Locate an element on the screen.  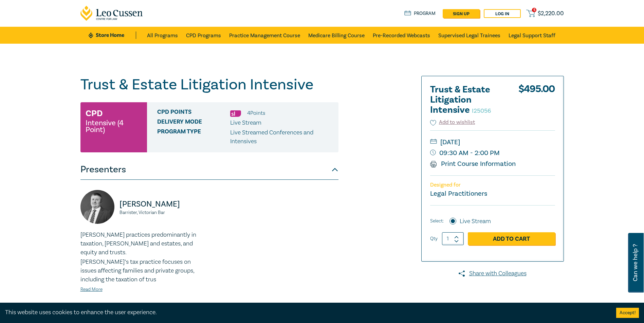
a: Share with Colleagues is located at coordinates (493, 274).